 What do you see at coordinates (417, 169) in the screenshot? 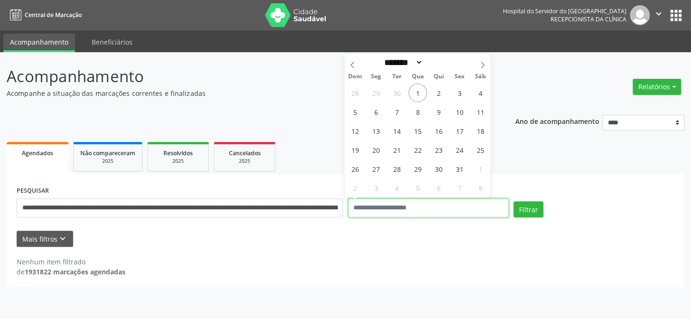
I see `span: Outubro 29, 2025` at bounding box center [417, 169].